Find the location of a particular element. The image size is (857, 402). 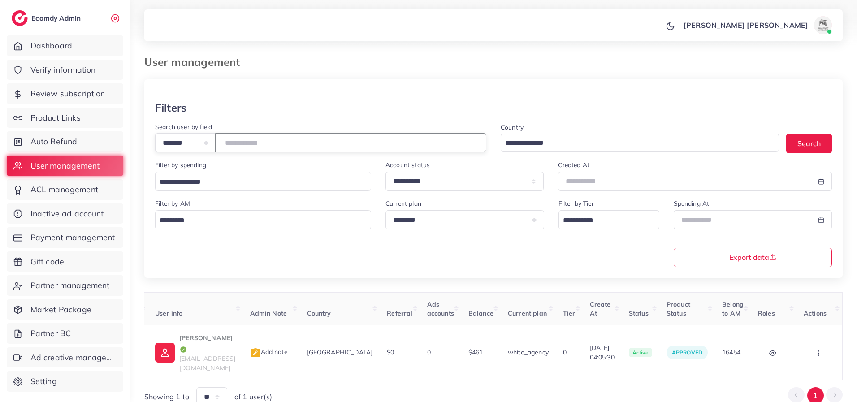

span: Partner BC is located at coordinates (51, 333).